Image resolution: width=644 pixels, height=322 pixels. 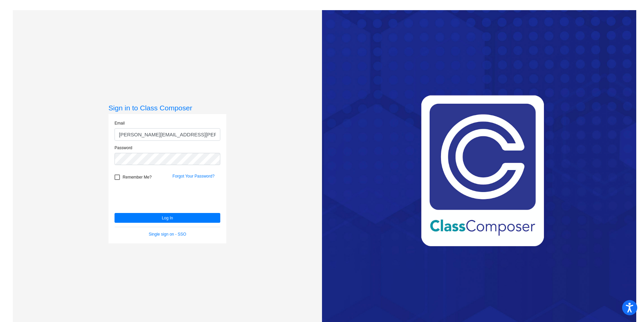 What do you see at coordinates (167, 234) in the screenshot?
I see `a: Single sign on - SSO` at bounding box center [167, 234].